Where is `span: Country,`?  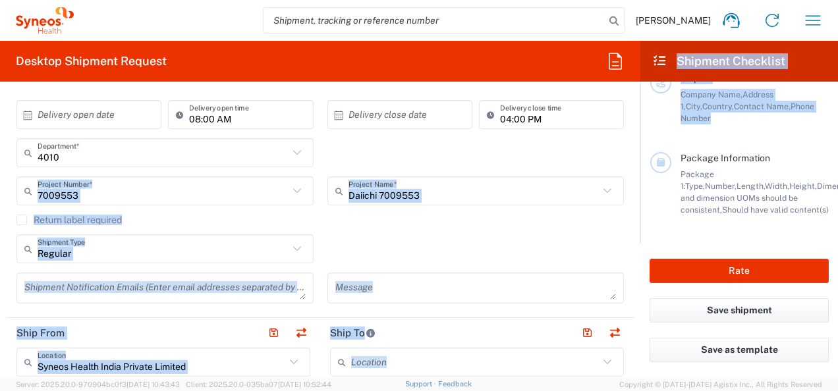 span: Country, is located at coordinates (718, 106).